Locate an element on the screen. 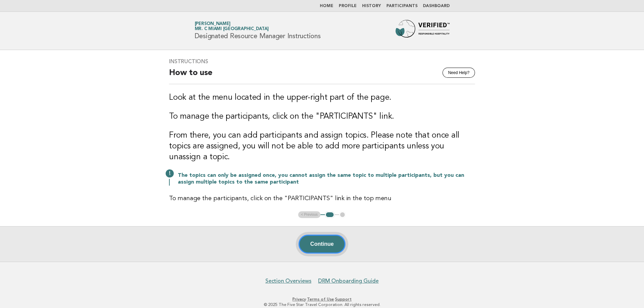  a: Terms of Use is located at coordinates (320, 299).